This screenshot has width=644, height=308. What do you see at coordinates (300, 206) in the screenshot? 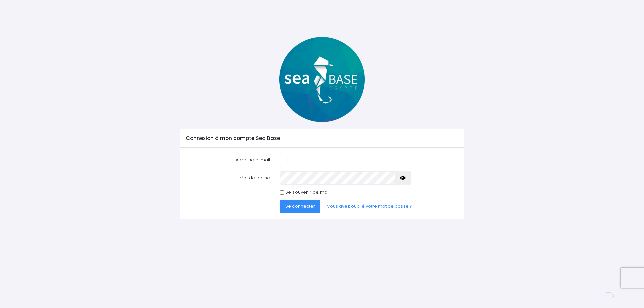
I see `span: Se connecter` at bounding box center [300, 206].